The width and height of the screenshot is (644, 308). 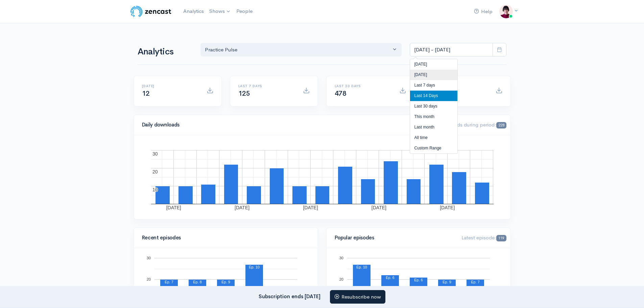 What do you see at coordinates (220, 12) in the screenshot?
I see `a: Shows` at bounding box center [220, 12].